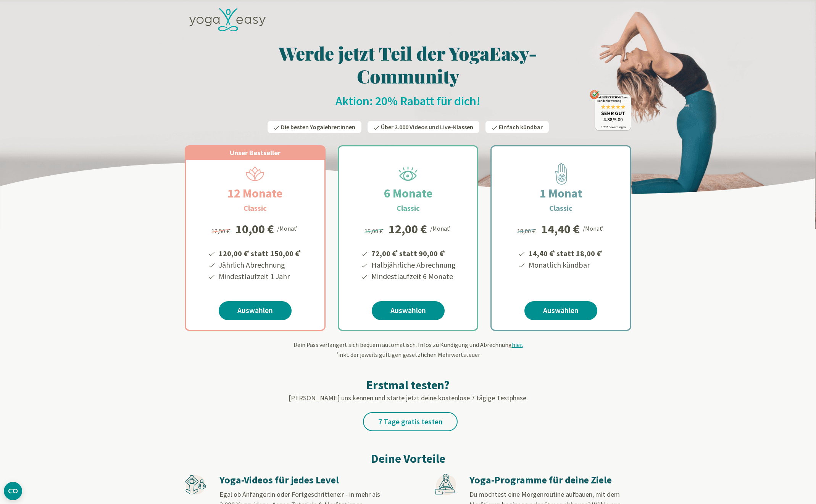 The height and width of the screenshot is (504, 816). Describe the element at coordinates (413, 253) in the screenshot. I see `li: 72,00 € statt 90,00 €` at that location.